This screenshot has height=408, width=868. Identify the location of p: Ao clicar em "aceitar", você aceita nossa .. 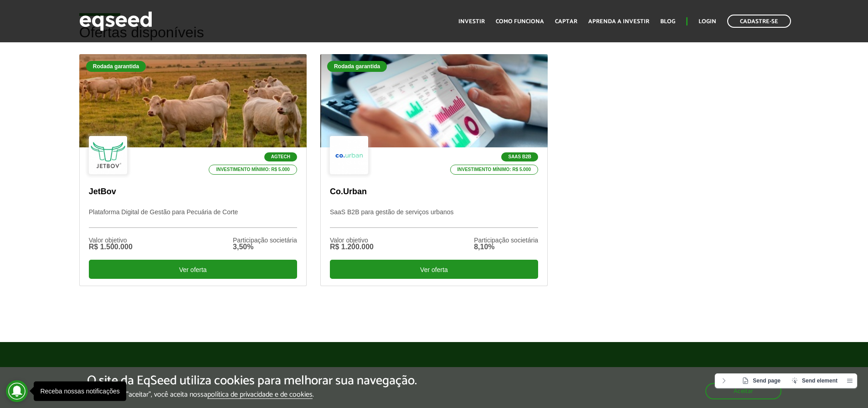
(252, 395).